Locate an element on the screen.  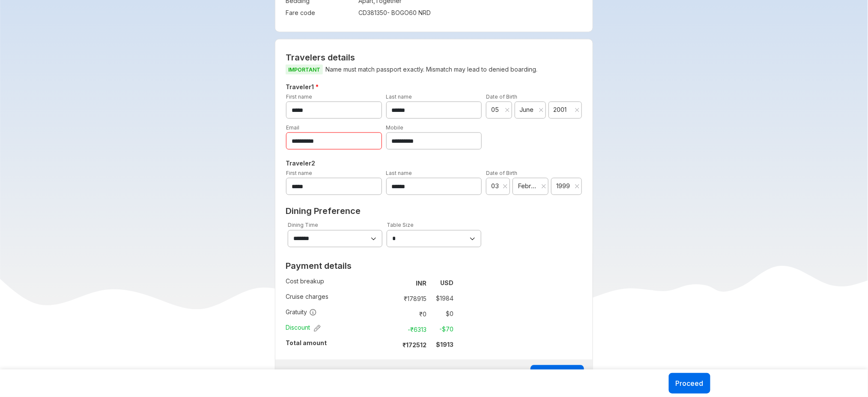
span: 1999 is located at coordinates (564, 186).